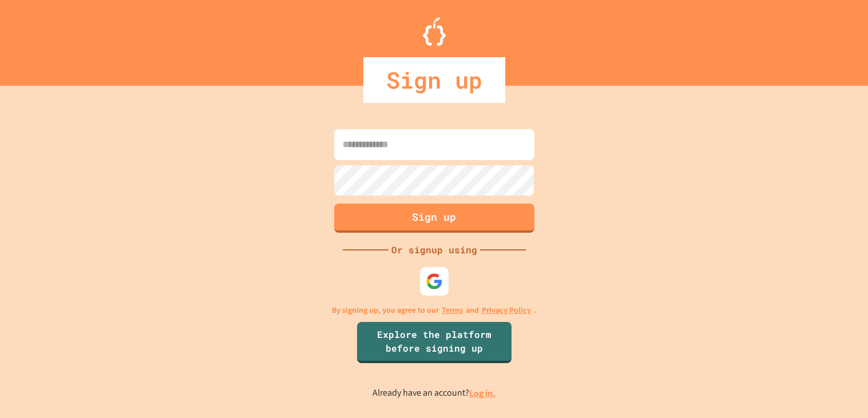 The width and height of the screenshot is (868, 418). What do you see at coordinates (434, 281) in the screenshot?
I see `img: google-icon.svg` at bounding box center [434, 281].